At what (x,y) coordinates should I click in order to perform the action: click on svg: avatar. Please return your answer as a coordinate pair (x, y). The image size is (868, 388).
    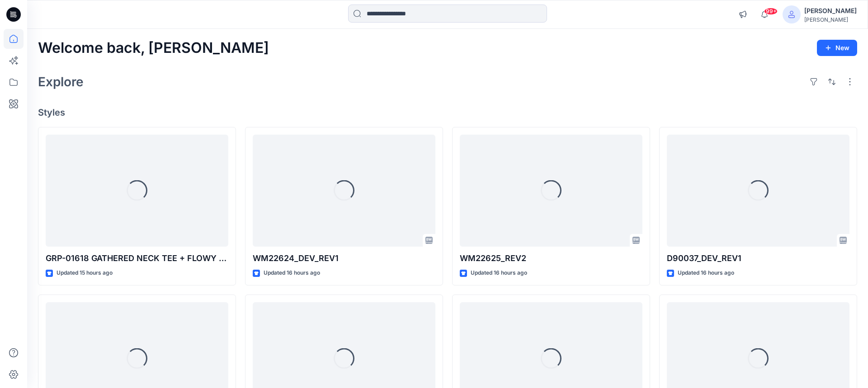
    Looking at the image, I should click on (792, 14).